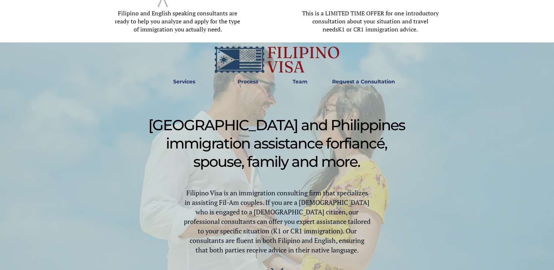 Image resolution: width=554 pixels, height=270 pixels. What do you see at coordinates (300, 82) in the screenshot?
I see `a: Team` at bounding box center [300, 82].